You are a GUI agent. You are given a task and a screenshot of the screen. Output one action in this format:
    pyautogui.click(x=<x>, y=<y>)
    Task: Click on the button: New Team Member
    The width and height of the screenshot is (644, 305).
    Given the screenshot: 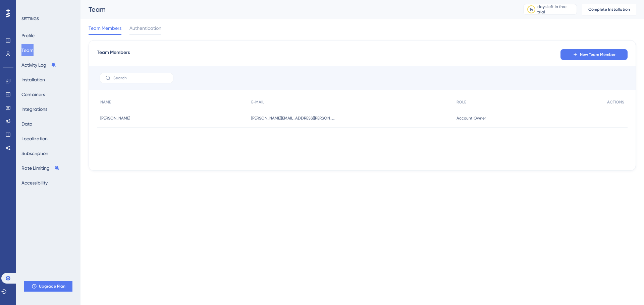 What is the action you would take?
    pyautogui.click(x=594, y=54)
    